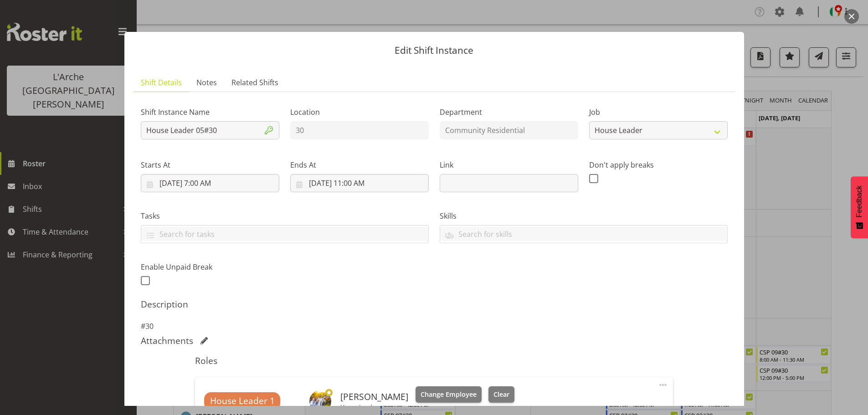  I want to click on label: Department, so click(509, 112).